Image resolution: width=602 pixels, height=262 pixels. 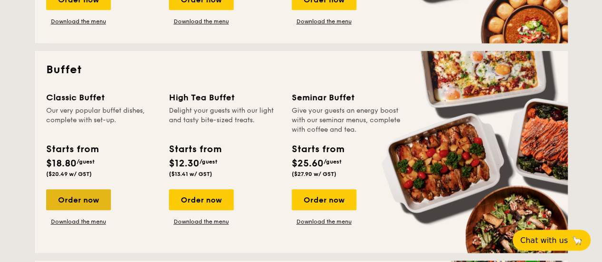 I want to click on div: Delight your guests with our light and tasty bite-sized treats., so click(x=225, y=120).